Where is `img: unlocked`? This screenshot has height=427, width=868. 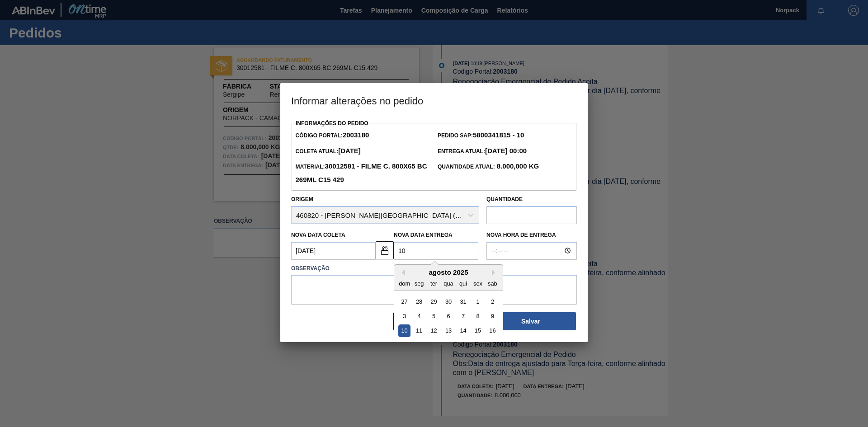
img: unlocked is located at coordinates (384, 250).